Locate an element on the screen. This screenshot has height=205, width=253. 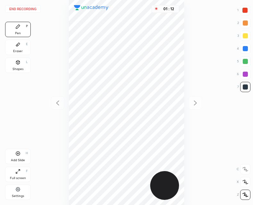
button: End recording is located at coordinates (23, 9).